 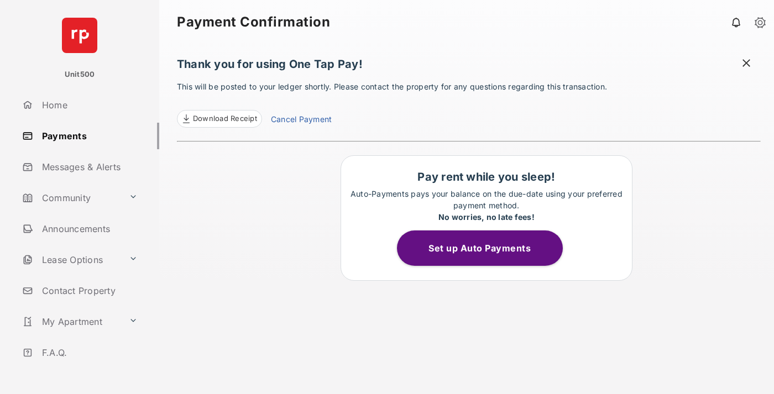 I want to click on a: Cancel Payment, so click(x=301, y=121).